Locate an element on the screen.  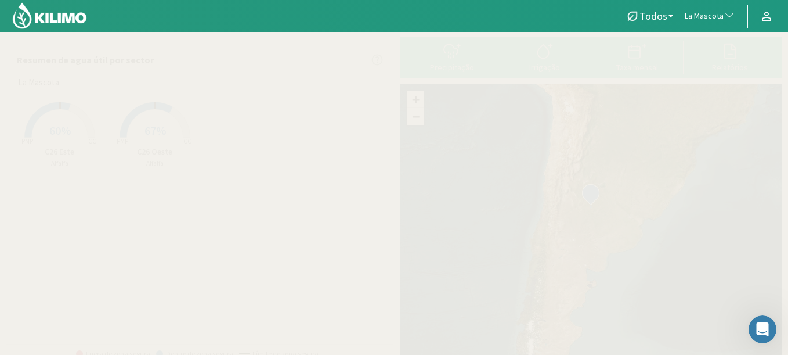
button: Irrigação is located at coordinates (545, 56).